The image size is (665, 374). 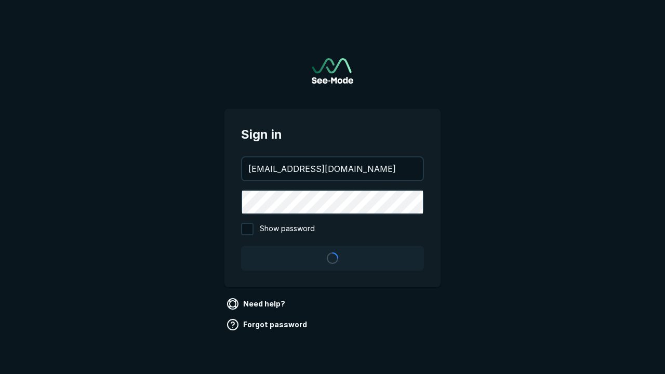 I want to click on a: Need help?, so click(x=257, y=304).